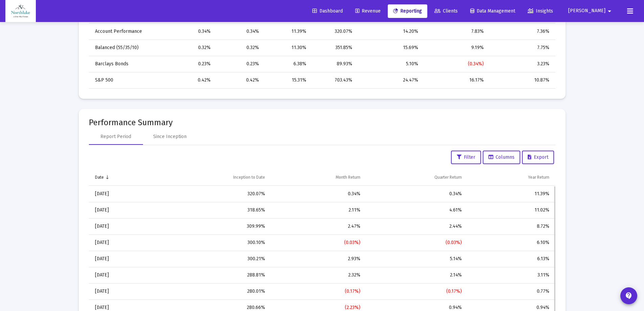 The width and height of the screenshot is (644, 311). I want to click on div: 6.38%, so click(288, 64).